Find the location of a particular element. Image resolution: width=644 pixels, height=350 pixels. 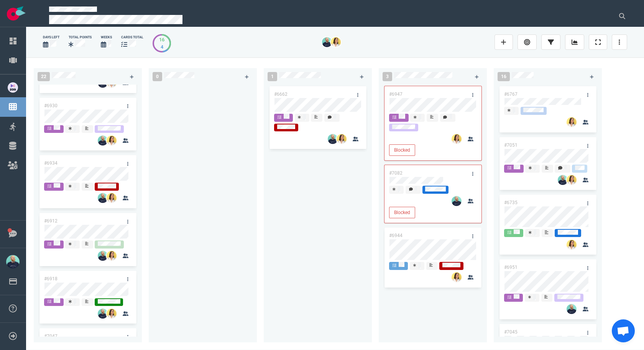

a: #6944 is located at coordinates (396, 235).